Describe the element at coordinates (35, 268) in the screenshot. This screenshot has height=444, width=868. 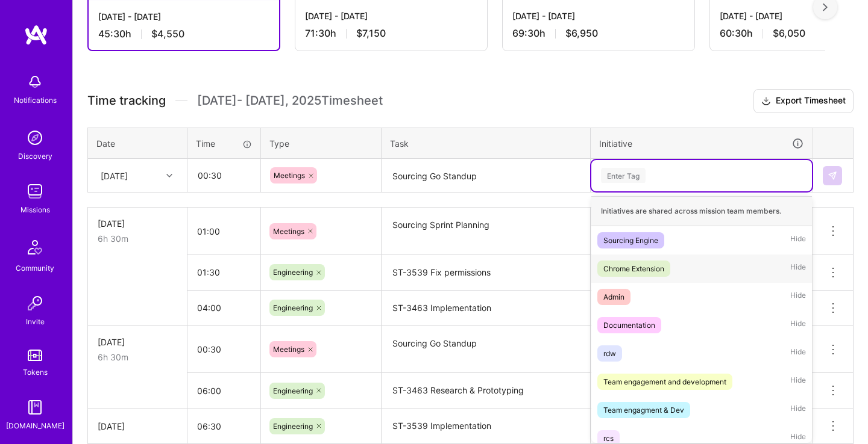
I see `div: Community` at that location.